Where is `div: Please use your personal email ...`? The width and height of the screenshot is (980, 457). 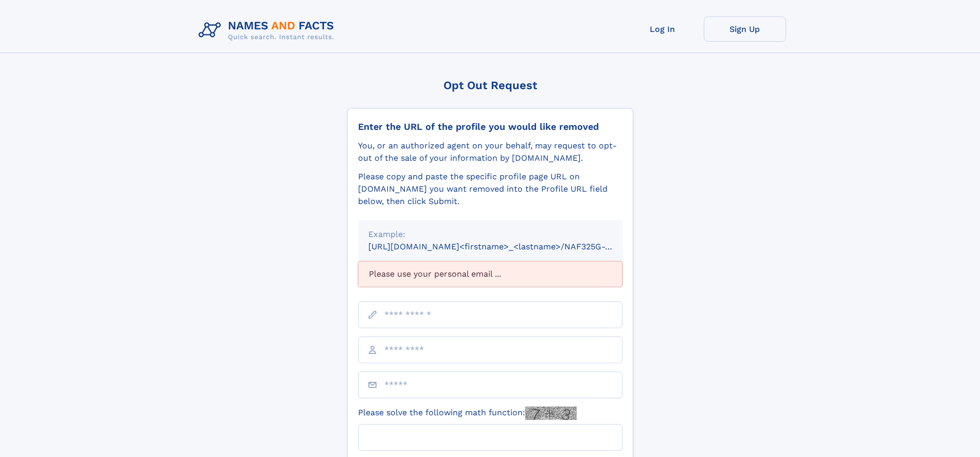
div: Please use your personal email ... is located at coordinates (490, 274).